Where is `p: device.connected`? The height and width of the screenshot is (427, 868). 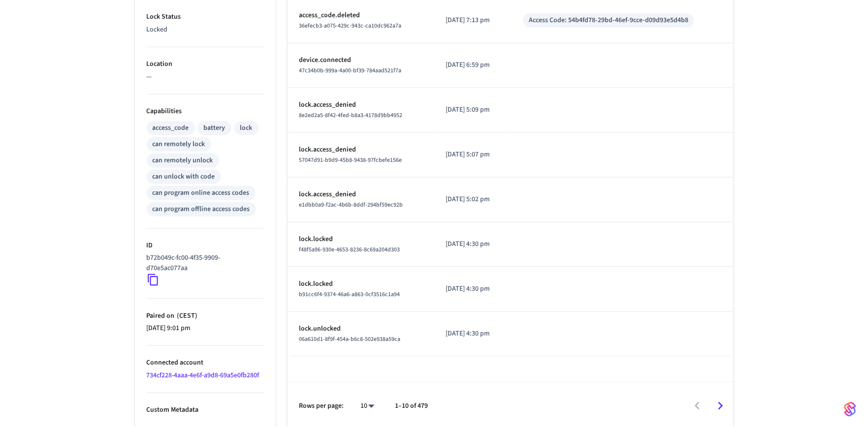
p: device.connected is located at coordinates (361, 60).